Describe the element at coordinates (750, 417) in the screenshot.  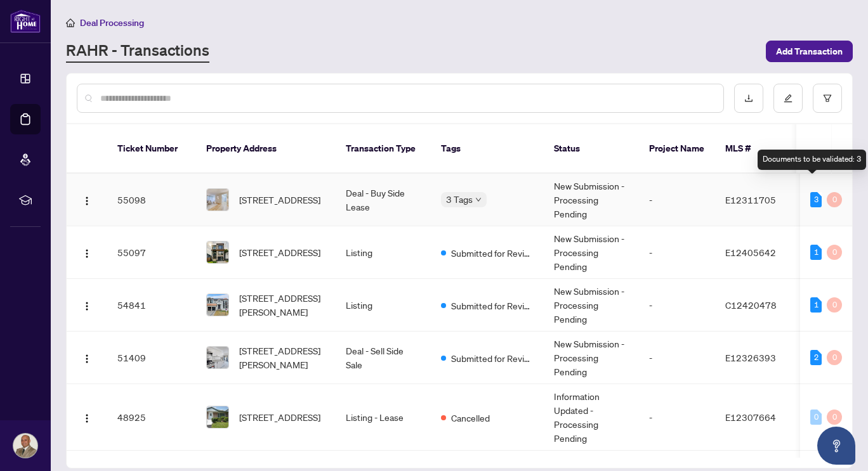
I see `span: E12307664` at that location.